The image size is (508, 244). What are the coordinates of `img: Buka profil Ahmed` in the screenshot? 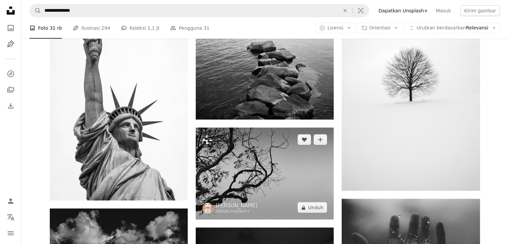 It's located at (208, 208).